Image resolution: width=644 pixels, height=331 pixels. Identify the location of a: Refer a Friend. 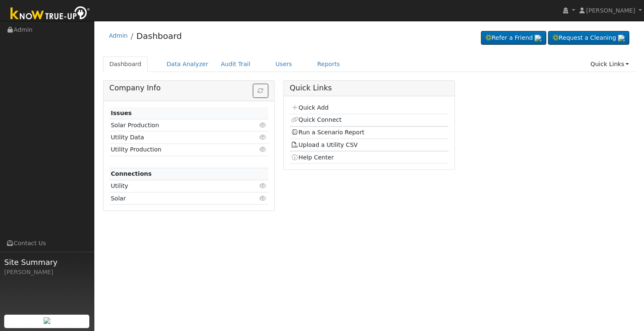
(514, 38).